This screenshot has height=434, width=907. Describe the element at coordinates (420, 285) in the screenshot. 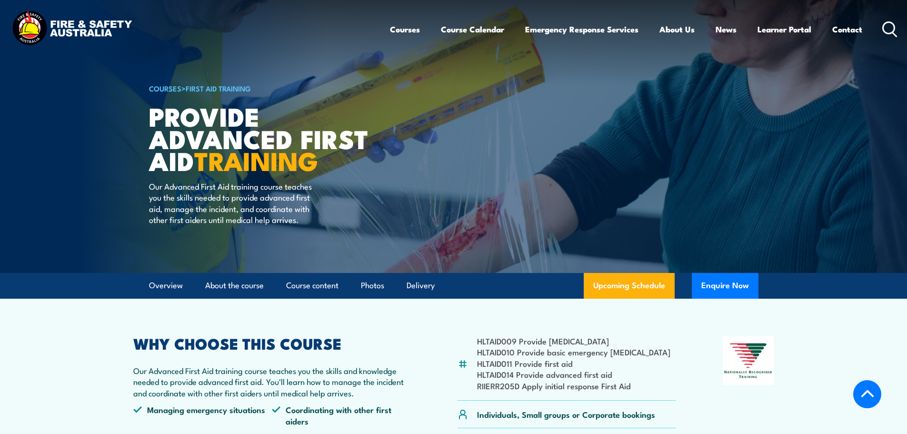

I see `a: Delivery` at that location.